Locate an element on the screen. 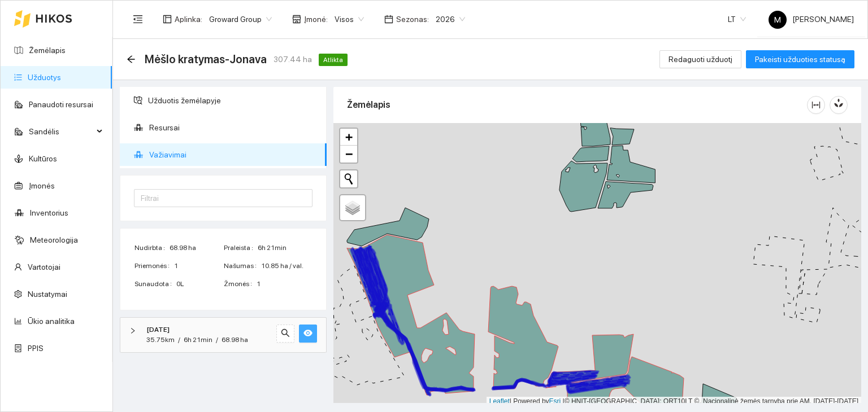 Image resolution: width=868 pixels, height=412 pixels. span: 0L is located at coordinates (200, 284).